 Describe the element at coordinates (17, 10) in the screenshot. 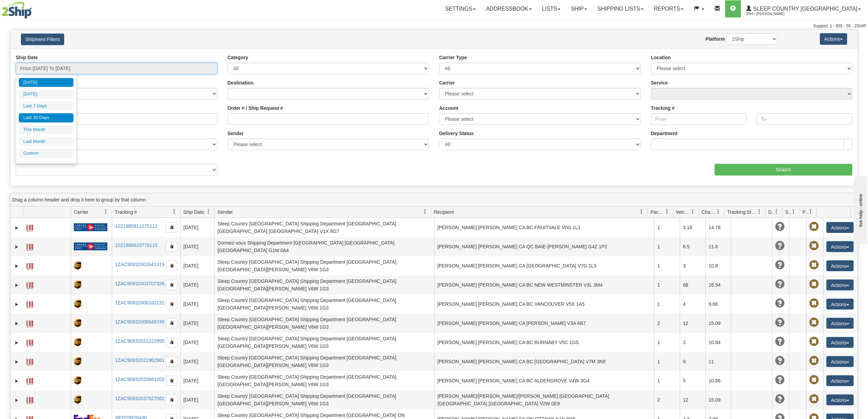

I see `img: logo2044.jpg` at that location.